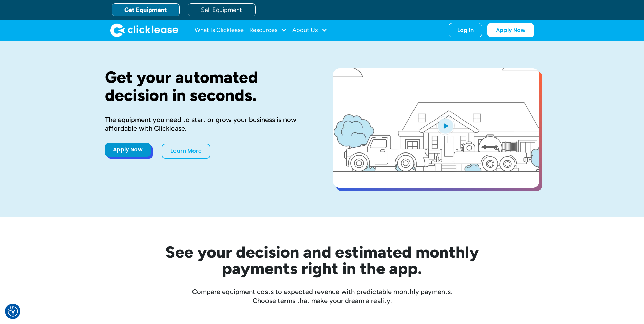  Describe the element at coordinates (322, 297) in the screenshot. I see `div: Compare equipment costs to expected revenue with predictable monthly payments. Choose terms that ...` at that location.